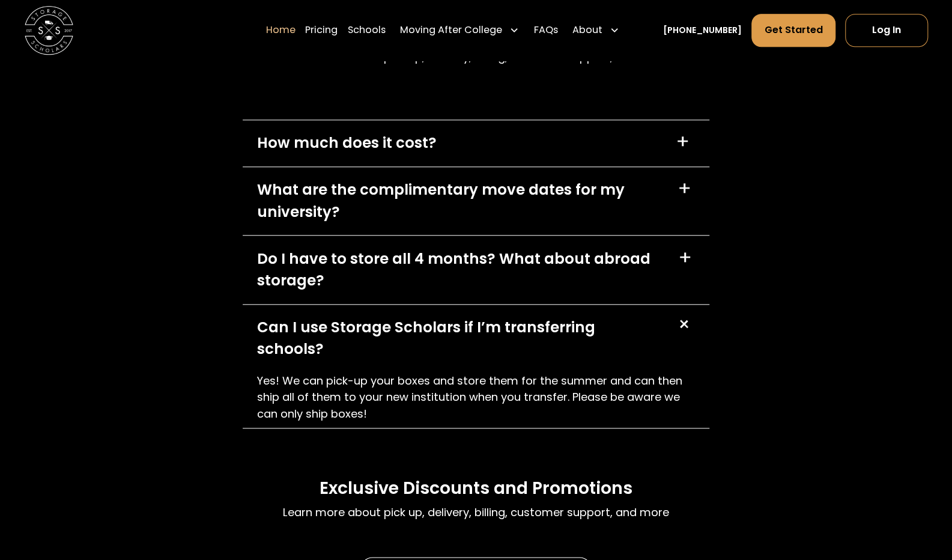  Describe the element at coordinates (366, 30) in the screenshot. I see `a: Schools` at that location.